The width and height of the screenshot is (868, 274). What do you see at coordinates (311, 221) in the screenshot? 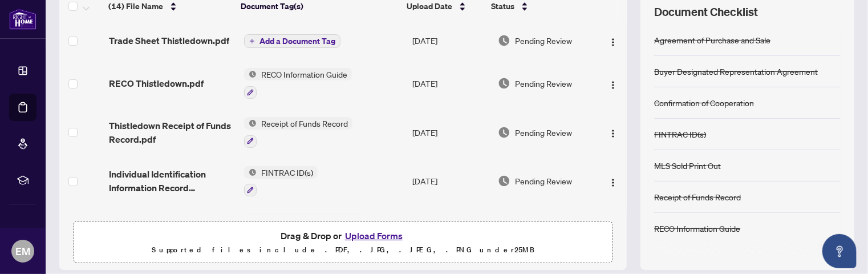
I see `span: Confirmation of Cooperation` at bounding box center [311, 221].